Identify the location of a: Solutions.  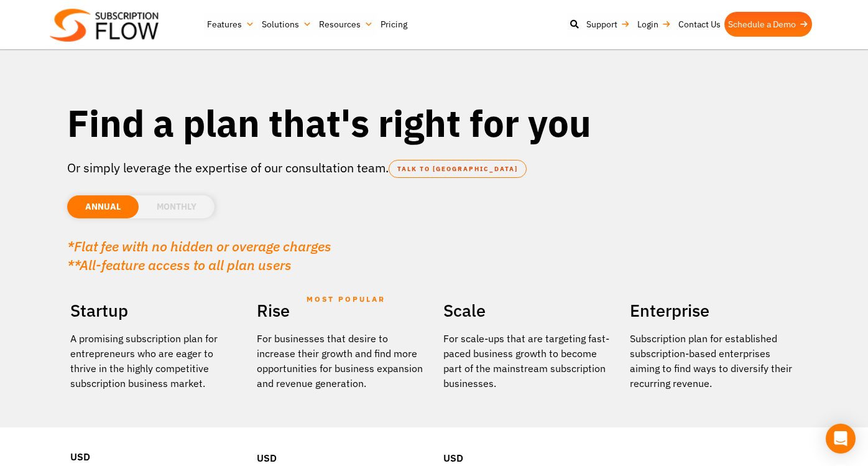
(287, 24).